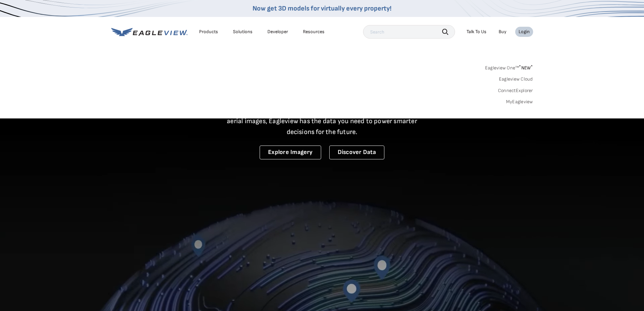 Image resolution: width=644 pixels, height=311 pixels. I want to click on a: Eagleview Cloud, so click(516, 79).